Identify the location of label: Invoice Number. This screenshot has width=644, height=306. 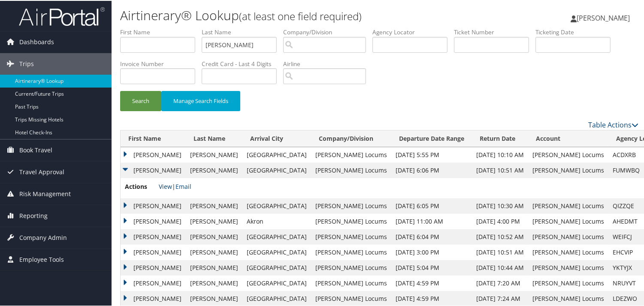
(161, 63).